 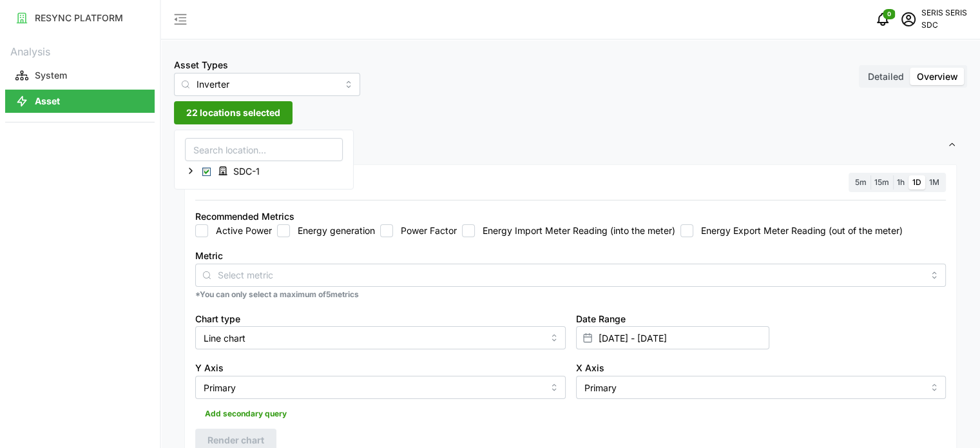 I want to click on span: Detailed, so click(x=885, y=76).